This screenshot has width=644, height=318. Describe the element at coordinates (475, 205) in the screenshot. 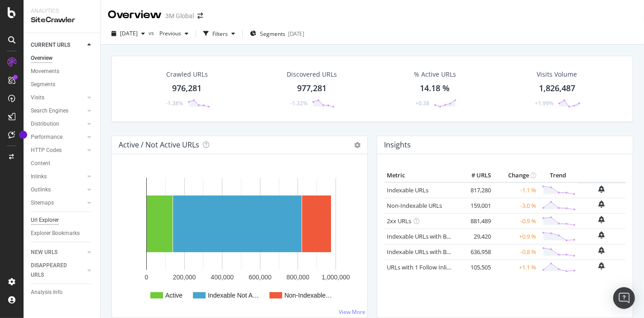

I see `td: 159,001` at that location.